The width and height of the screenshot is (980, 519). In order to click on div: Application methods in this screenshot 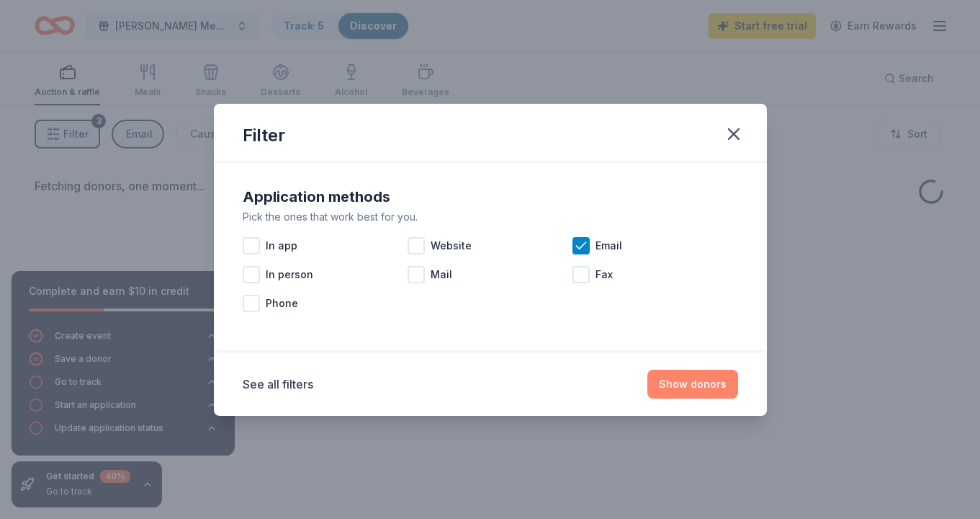, I will do `click(491, 196)`.